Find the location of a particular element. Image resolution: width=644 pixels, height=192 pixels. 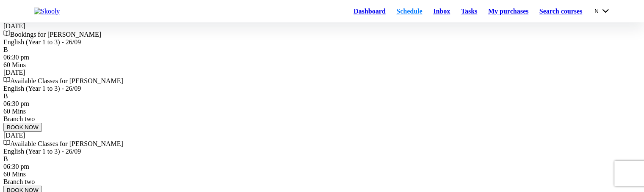

a: Inbox is located at coordinates (442, 12).